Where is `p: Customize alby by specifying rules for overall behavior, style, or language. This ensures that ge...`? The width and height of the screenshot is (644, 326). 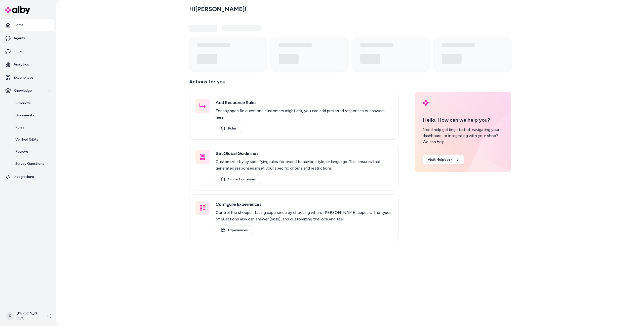 p: Customize alby by specifying rules for overall behavior, style, or language. This ensures that ge... is located at coordinates (304, 165).